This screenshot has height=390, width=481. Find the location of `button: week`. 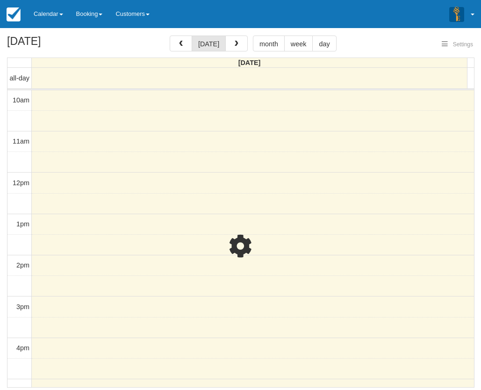

button: week is located at coordinates (299, 43).